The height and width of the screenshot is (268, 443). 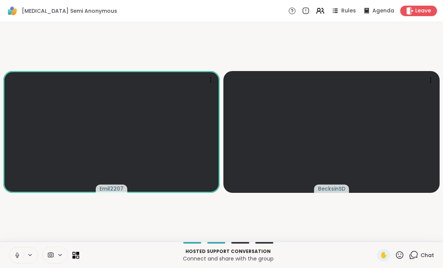 What do you see at coordinates (383, 11) in the screenshot?
I see `span: Agenda` at bounding box center [383, 11].